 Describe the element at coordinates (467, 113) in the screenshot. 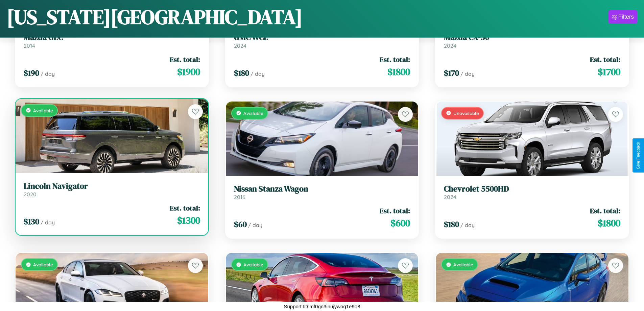

I see `span: Unavailable` at that location.